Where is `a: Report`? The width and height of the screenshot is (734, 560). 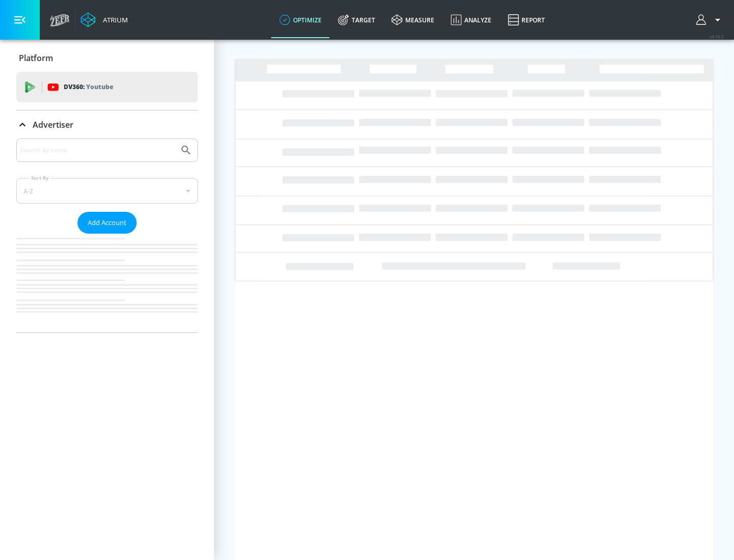 a: Report is located at coordinates (526, 19).